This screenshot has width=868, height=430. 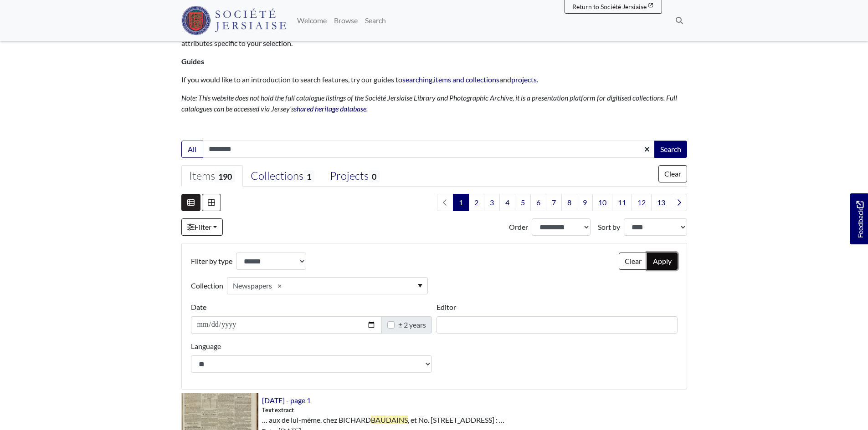 What do you see at coordinates (207, 286) in the screenshot?
I see `label: Collection` at bounding box center [207, 286].